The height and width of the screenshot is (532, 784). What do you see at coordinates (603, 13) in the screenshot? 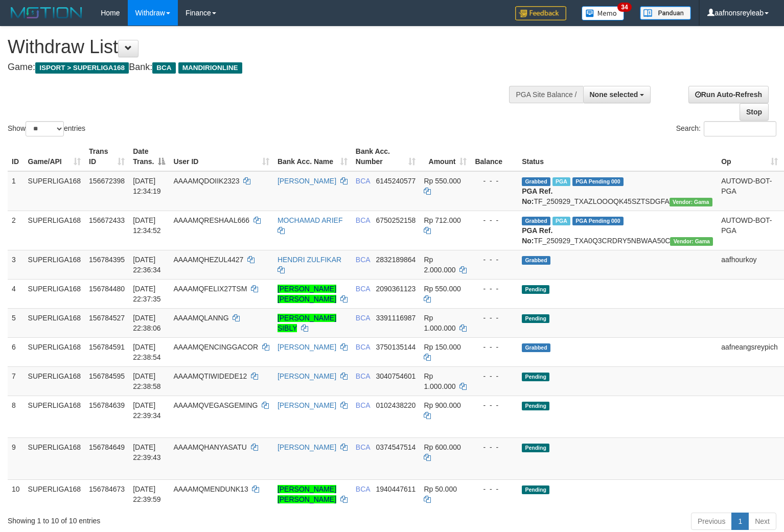
I see `img: Button%20Memo.svg` at bounding box center [603, 13].